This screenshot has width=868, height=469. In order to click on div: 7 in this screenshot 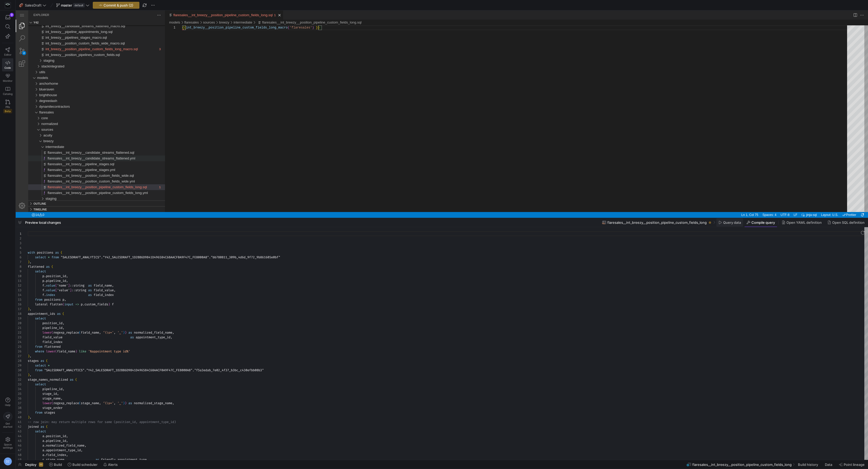, I will do `click(19, 262)`.